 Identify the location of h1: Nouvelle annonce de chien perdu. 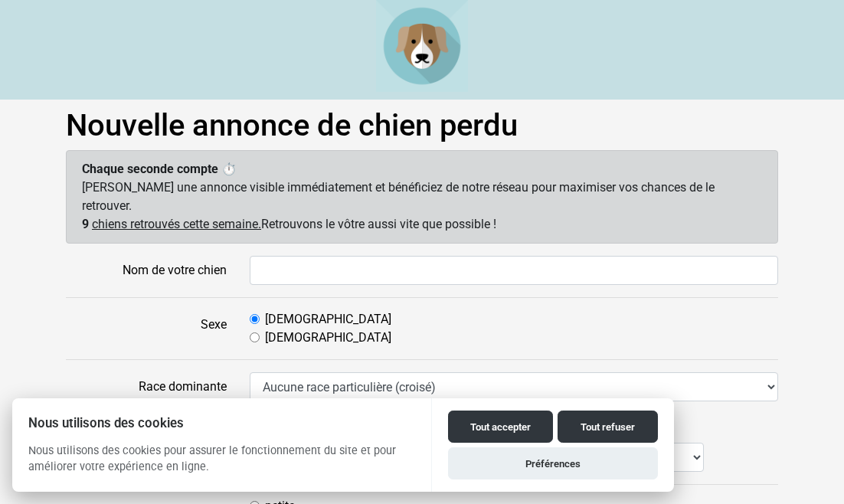
(422, 126).